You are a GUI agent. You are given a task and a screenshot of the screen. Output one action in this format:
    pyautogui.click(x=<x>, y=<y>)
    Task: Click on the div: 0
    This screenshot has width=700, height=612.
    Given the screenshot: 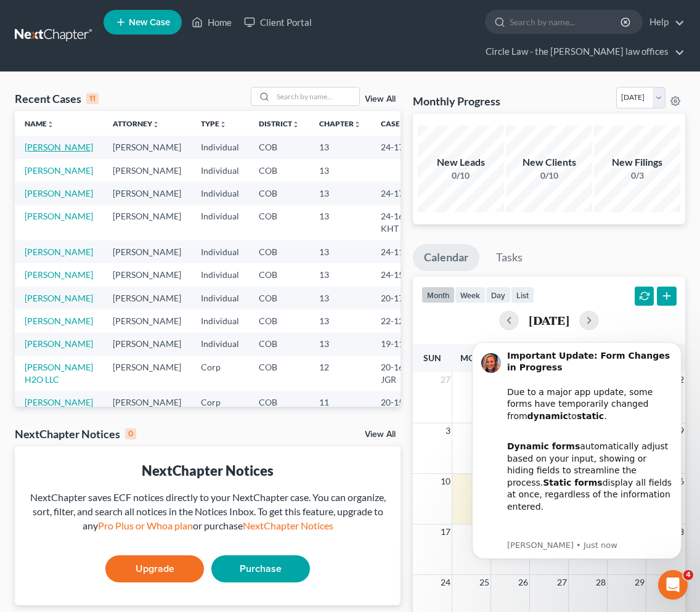 What is the action you would take?
    pyautogui.click(x=130, y=434)
    